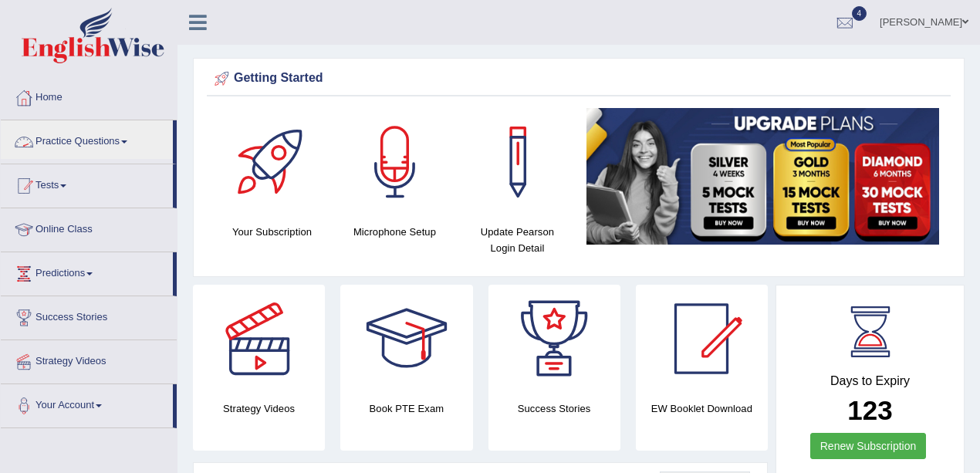  I want to click on a: Success Stories, so click(88, 315).